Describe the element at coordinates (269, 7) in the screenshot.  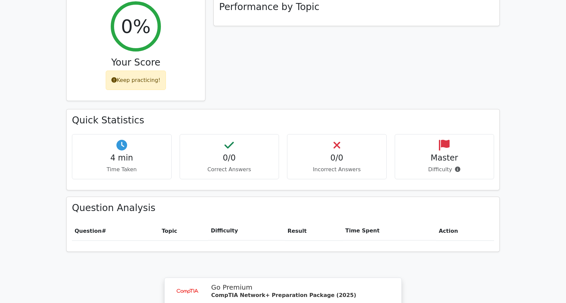
I see `h3: Performance by Topic` at that location.